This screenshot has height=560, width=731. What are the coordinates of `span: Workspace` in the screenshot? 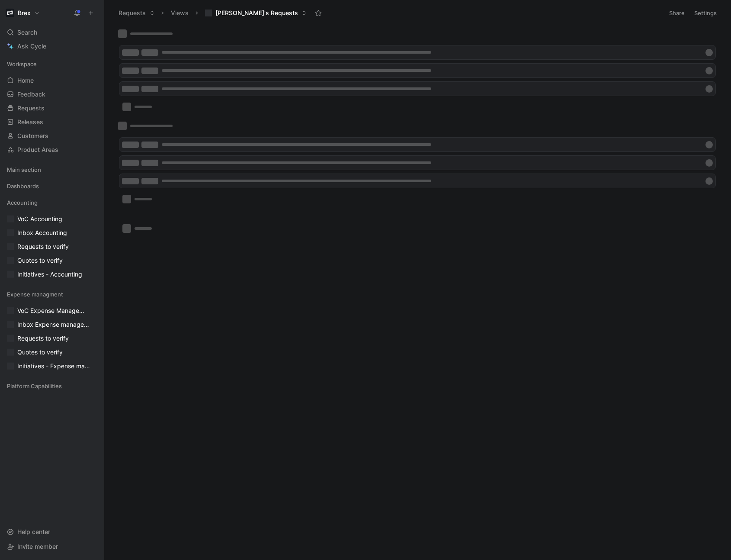 It's located at (22, 64).